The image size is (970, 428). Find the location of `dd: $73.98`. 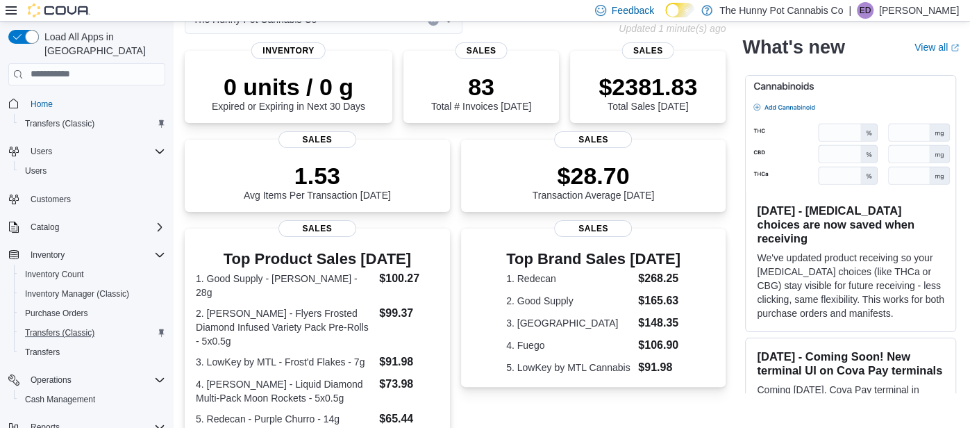

dd: $73.98 is located at coordinates (408, 384).